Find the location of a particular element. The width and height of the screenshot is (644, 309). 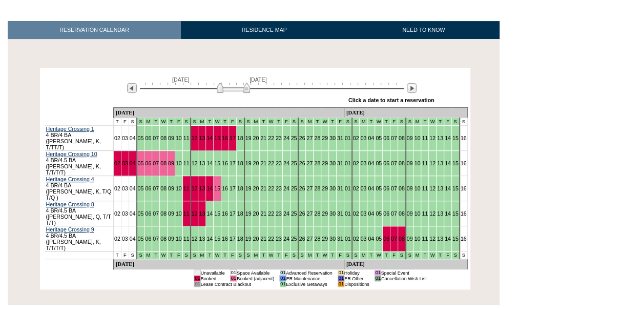

a: 21 is located at coordinates (264, 138).